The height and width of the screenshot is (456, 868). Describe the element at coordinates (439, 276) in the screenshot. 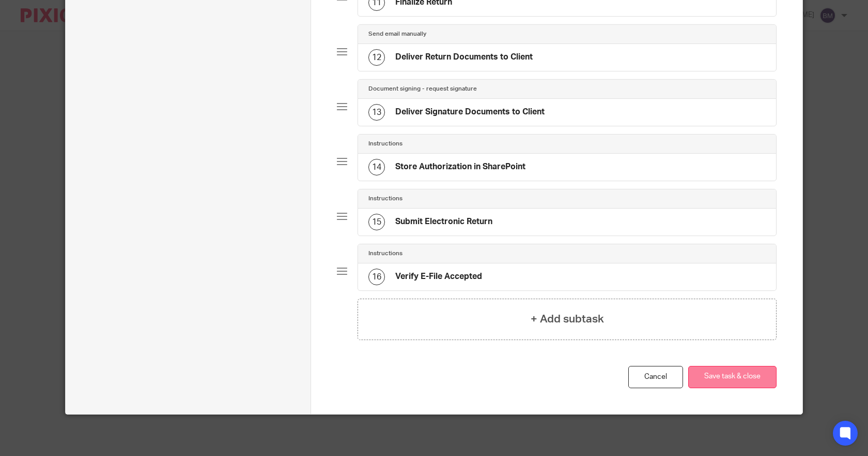

I see `h4: Verify E-File Accepted` at that location.